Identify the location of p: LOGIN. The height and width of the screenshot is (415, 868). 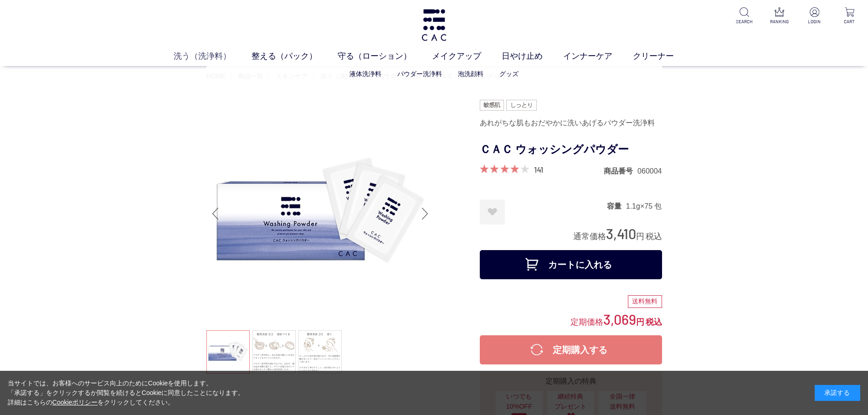
(814, 22).